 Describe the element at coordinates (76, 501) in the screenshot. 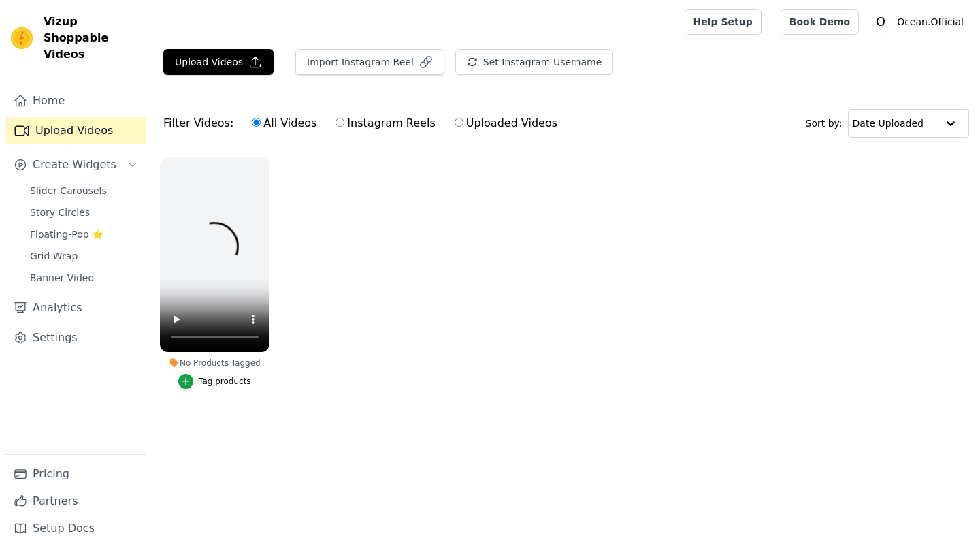

I see `a: Partners` at that location.